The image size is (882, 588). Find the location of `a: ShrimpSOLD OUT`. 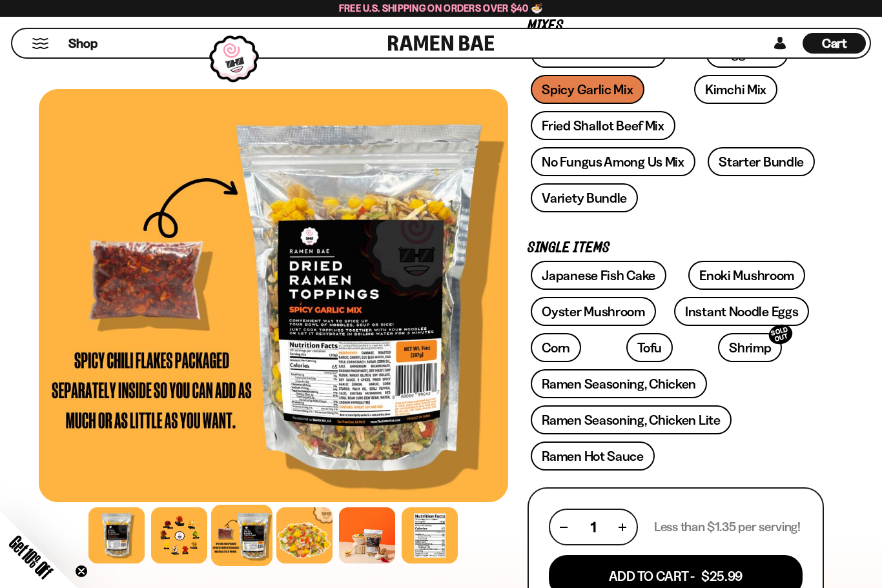

a: ShrimpSOLD OUT is located at coordinates (750, 348).